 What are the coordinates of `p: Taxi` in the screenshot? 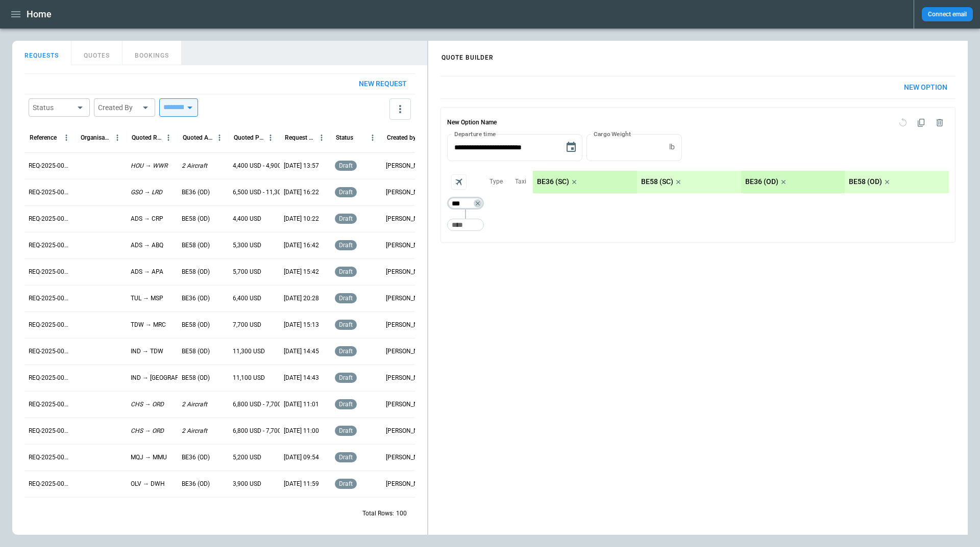 It's located at (520, 182).